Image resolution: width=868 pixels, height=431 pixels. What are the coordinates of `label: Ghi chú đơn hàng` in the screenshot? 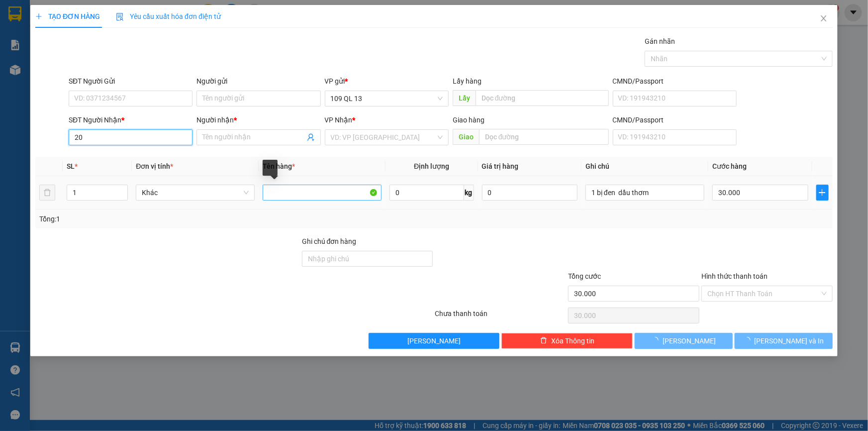 It's located at (330, 241).